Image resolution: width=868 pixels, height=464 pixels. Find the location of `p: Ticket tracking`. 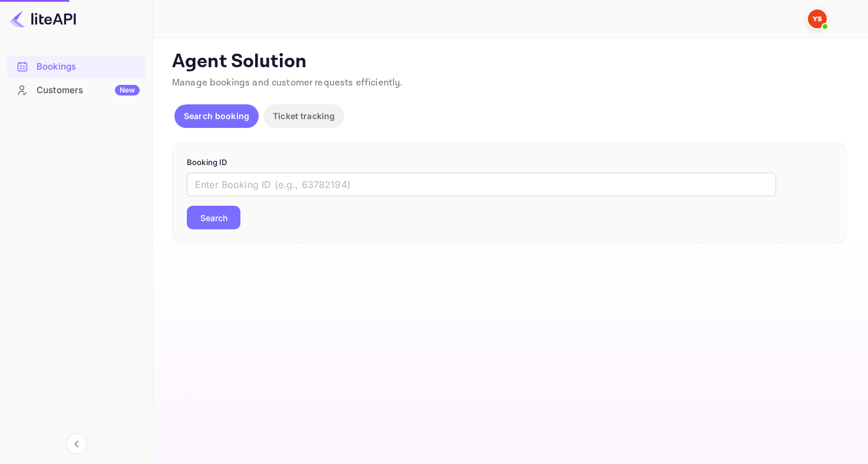

p: Ticket tracking is located at coordinates (303, 116).